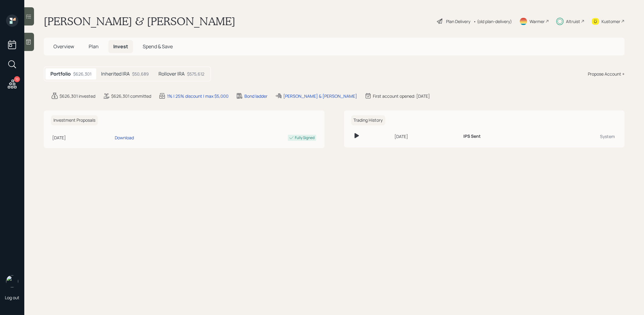 This screenshot has height=315, width=644. I want to click on div: Altruist, so click(573, 21).